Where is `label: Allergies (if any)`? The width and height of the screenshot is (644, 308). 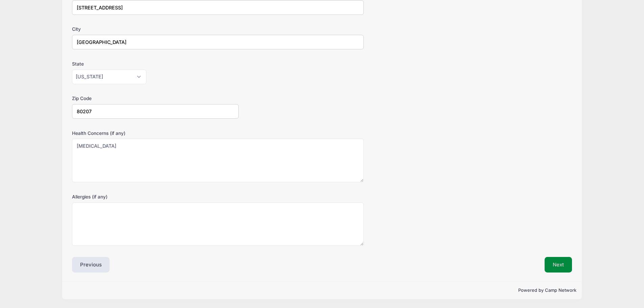 label: Allergies (if any) is located at coordinates (155, 197).